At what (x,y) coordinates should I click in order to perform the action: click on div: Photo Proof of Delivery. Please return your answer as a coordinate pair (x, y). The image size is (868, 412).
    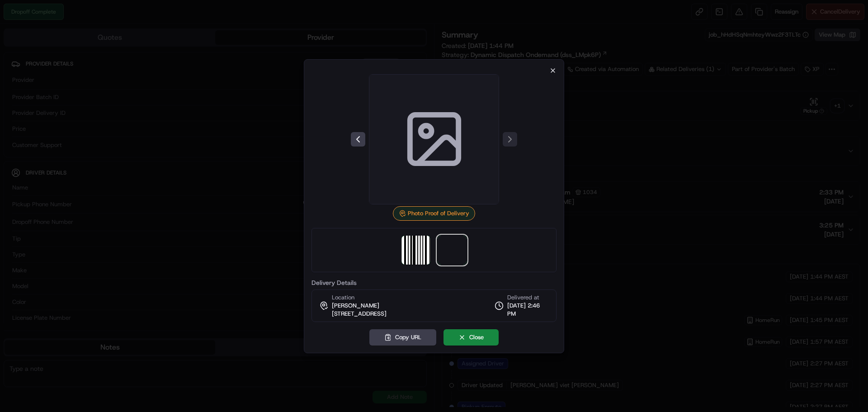
    Looking at the image, I should click on (434, 214).